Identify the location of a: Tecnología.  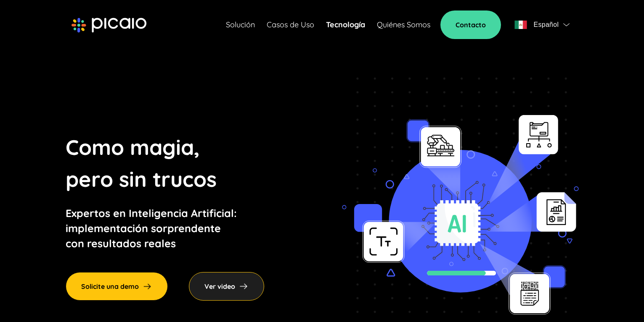
(346, 25).